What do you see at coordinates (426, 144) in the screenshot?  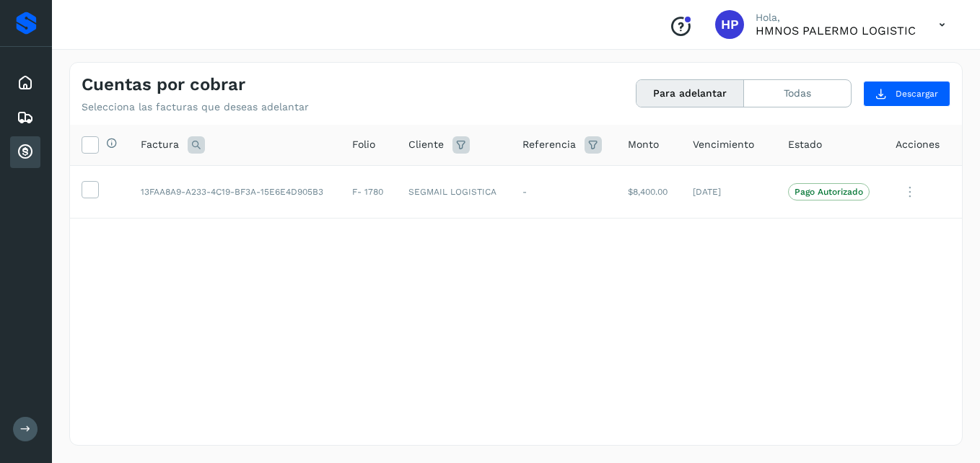 I see `span: Cliente` at bounding box center [426, 144].